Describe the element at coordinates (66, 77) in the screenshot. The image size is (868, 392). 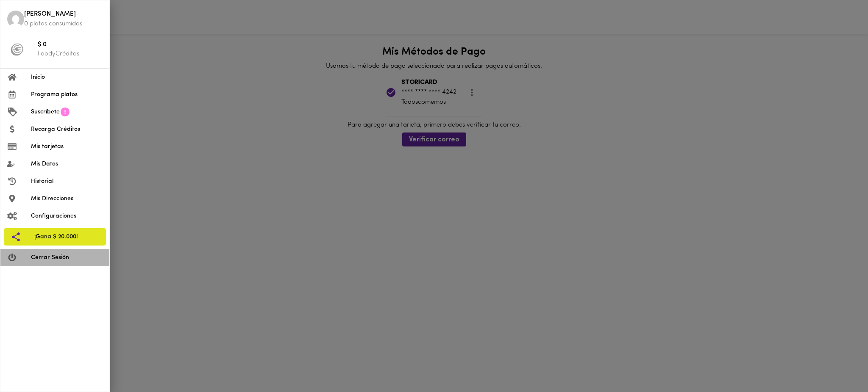
I see `span: Inicio` at that location.